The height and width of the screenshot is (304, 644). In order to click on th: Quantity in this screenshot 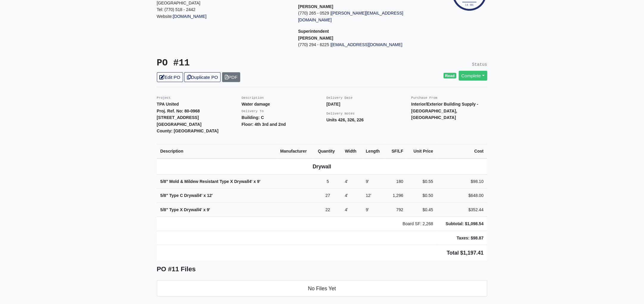, I will do `click(328, 151)`.